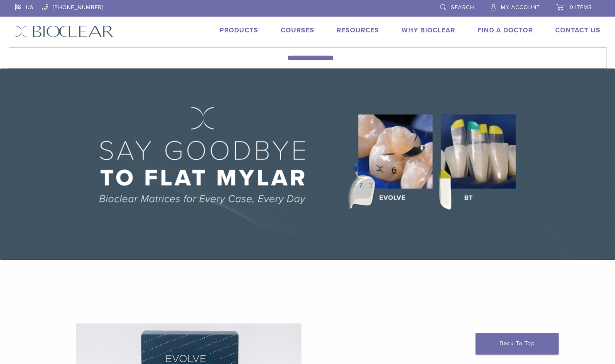  Describe the element at coordinates (520, 8) in the screenshot. I see `span: My Account` at that location.